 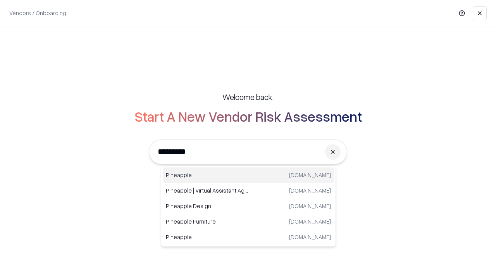 I want to click on p: Pineapple Design, so click(x=207, y=206).